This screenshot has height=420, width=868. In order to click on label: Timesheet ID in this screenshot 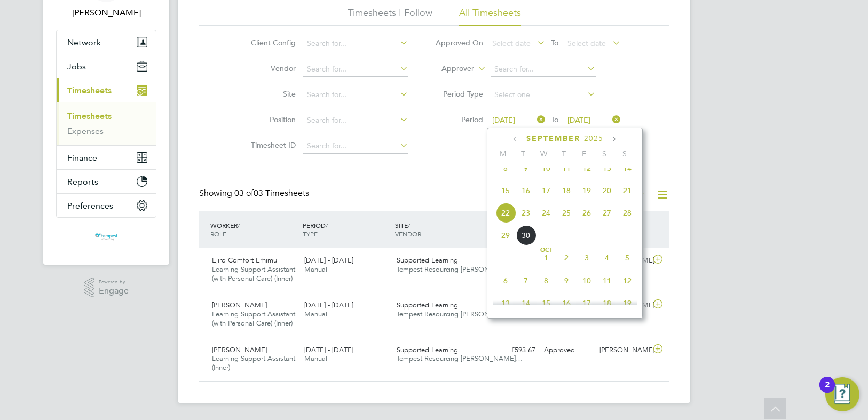, I will do `click(272, 145)`.